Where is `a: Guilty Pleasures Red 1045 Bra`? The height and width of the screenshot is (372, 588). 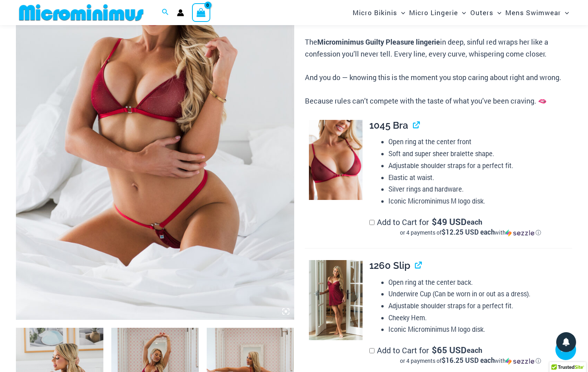
a: Guilty Pleasures Red 1045 Bra is located at coordinates (336, 160).